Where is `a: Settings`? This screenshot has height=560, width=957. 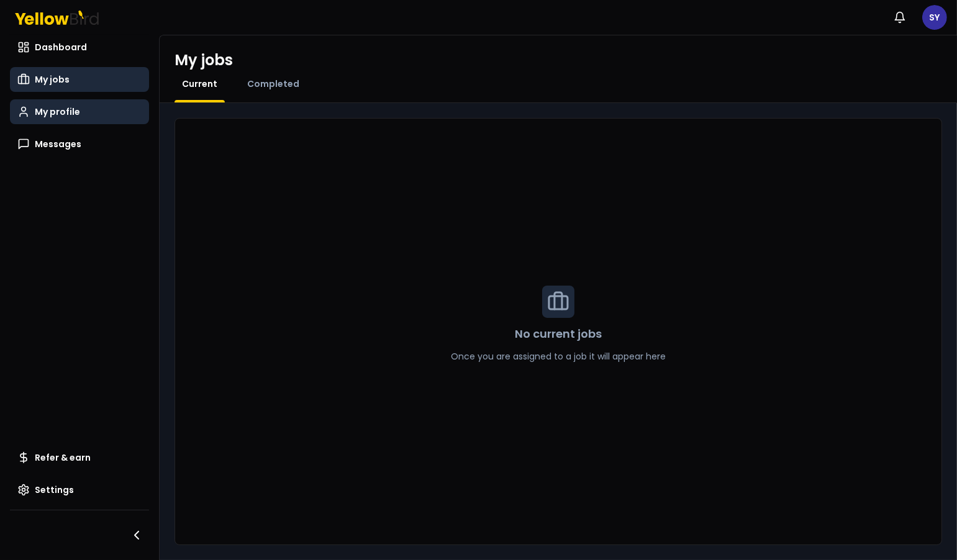
a: Settings is located at coordinates (79, 490).